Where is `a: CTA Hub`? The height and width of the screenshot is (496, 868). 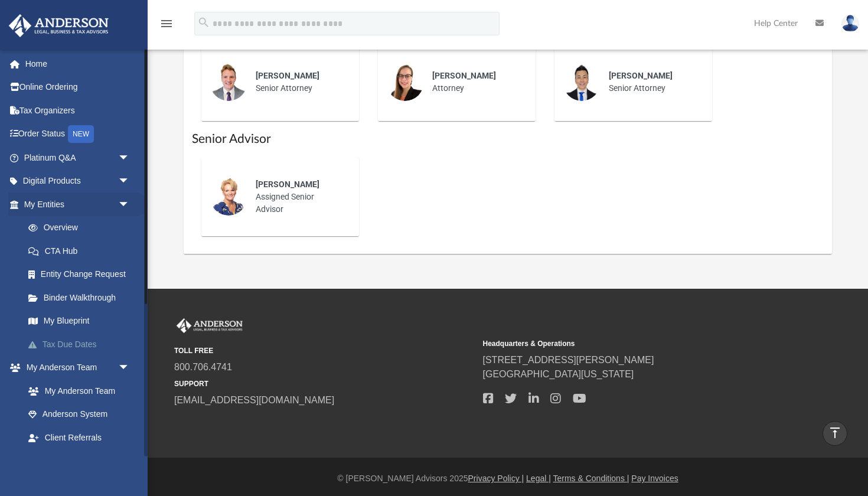 a: CTA Hub is located at coordinates (82, 250).